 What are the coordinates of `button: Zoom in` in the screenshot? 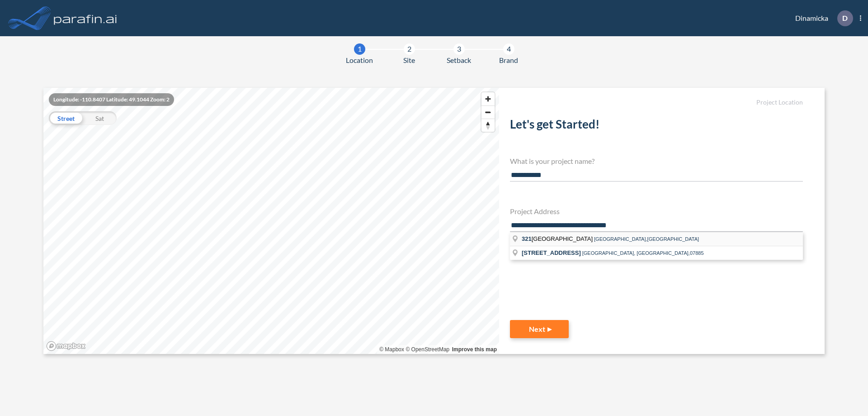 It's located at (488, 98).